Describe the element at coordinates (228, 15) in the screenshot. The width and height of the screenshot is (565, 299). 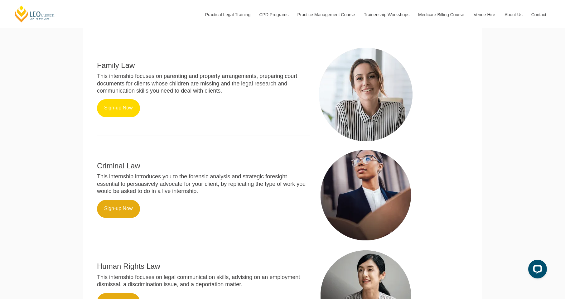
I see `a: Practical Legal Training` at that location.